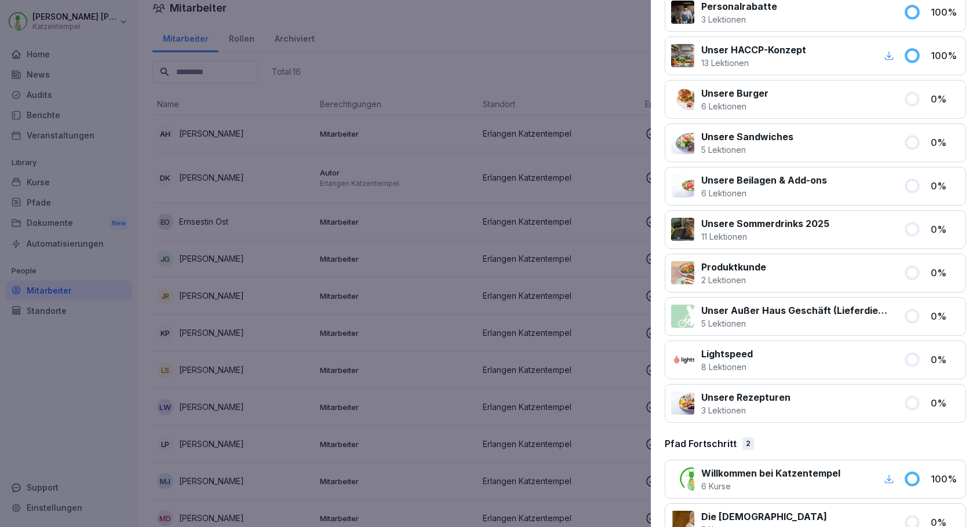 Image resolution: width=980 pixels, height=527 pixels. I want to click on p: Unser HACCP-Konzept, so click(754, 50).